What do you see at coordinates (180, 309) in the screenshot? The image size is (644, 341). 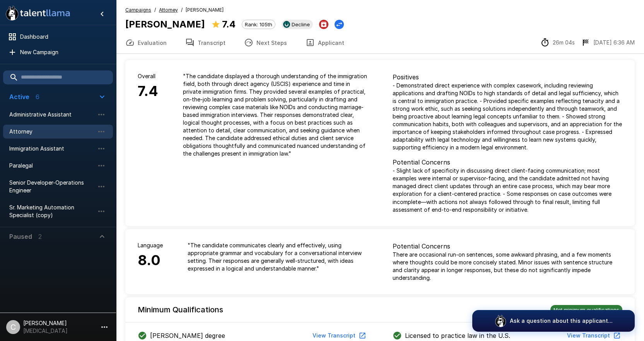 I see `h6: Minimum Qualifications` at bounding box center [180, 309].